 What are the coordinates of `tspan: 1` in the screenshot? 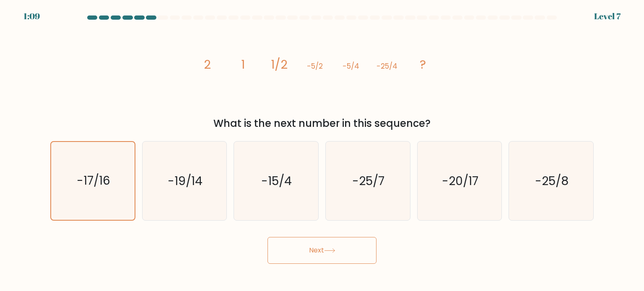 It's located at (243, 64).